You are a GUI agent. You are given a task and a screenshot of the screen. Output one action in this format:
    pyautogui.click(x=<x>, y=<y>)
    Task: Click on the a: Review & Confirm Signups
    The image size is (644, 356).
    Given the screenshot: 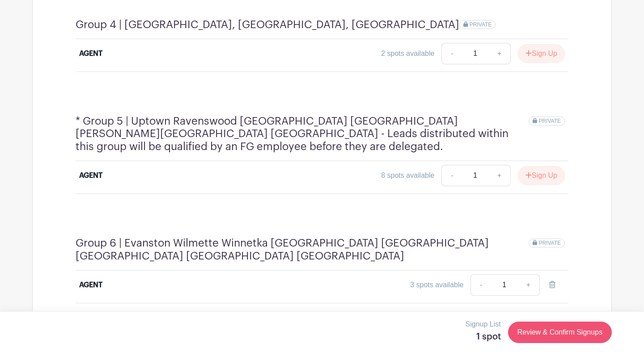 What is the action you would take?
    pyautogui.click(x=560, y=332)
    